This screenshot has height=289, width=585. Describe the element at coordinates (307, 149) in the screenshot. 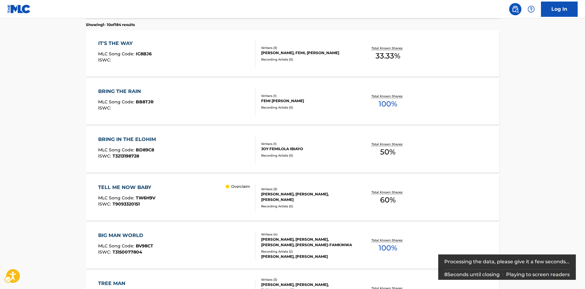

I see `div: JOY FEMILOLA IBIAYO` at that location.